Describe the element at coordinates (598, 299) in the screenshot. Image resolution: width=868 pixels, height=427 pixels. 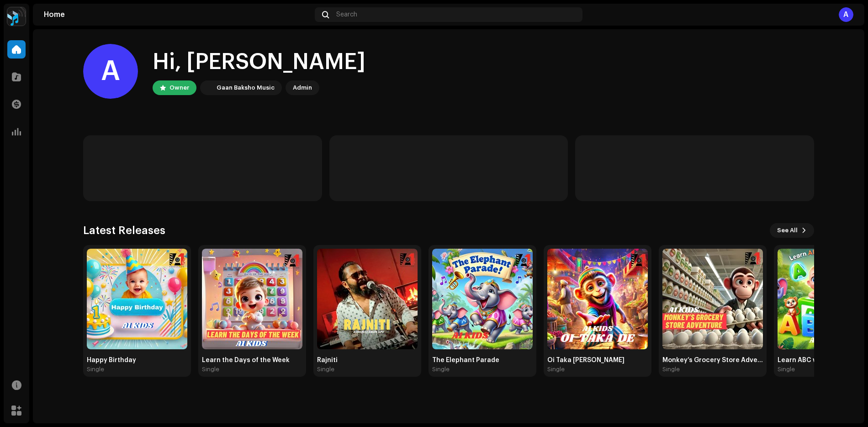
I see `img: 3bcc91b2-4f35-4c91-8717-f80122e707c2` at that location.